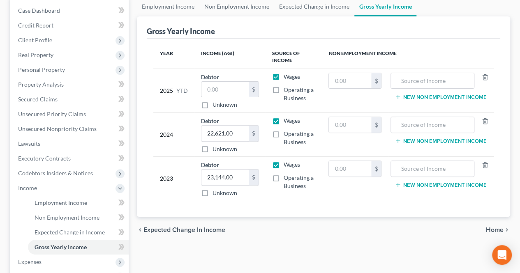 The height and width of the screenshot is (273, 520). What do you see at coordinates (78, 218) in the screenshot?
I see `a: Non Employment Income` at bounding box center [78, 218].